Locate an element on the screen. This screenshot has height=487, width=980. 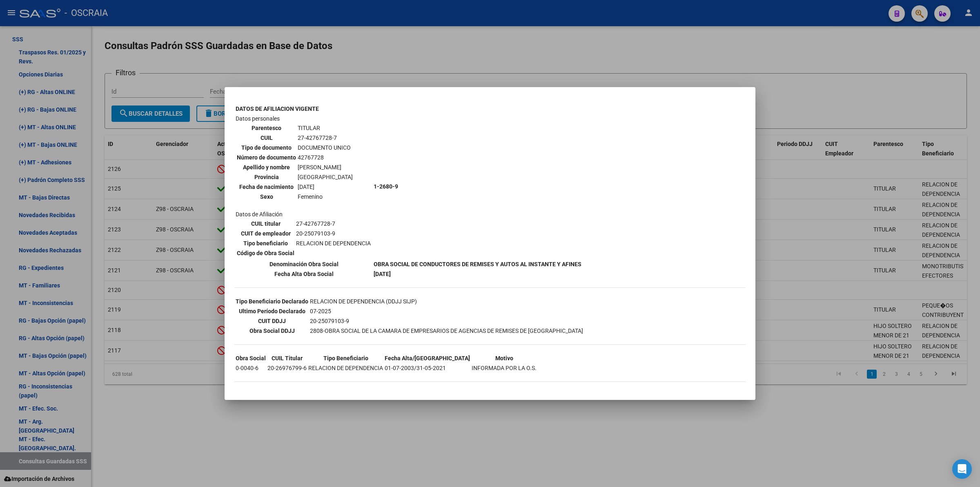
td: TITULAR is located at coordinates (325, 128).